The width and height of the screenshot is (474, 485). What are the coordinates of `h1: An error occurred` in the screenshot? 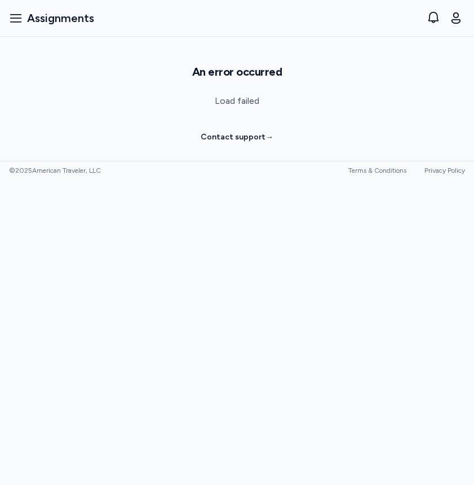 It's located at (237, 72).